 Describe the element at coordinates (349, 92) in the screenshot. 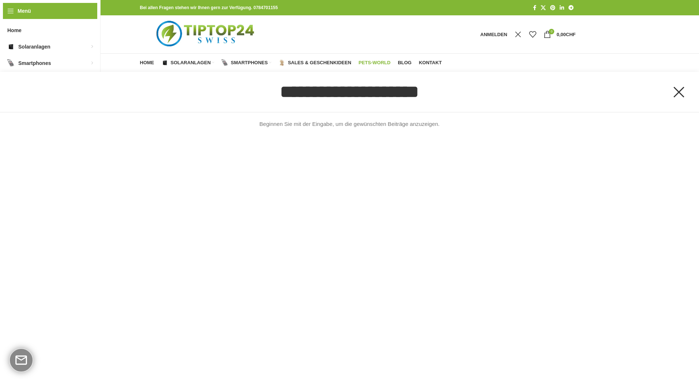

I see `input: Suche` at that location.